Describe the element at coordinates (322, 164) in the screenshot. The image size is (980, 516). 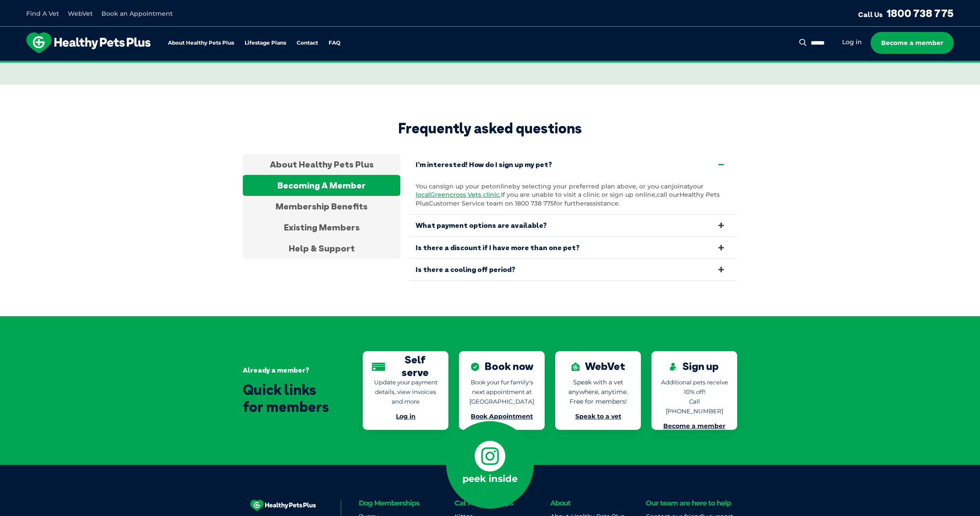
I see `div: About Healthy Pets Plus` at that location.